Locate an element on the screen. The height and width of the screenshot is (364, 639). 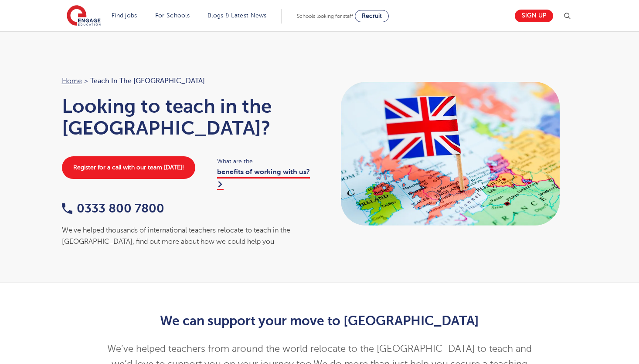
a: Find jobs is located at coordinates (124, 15).